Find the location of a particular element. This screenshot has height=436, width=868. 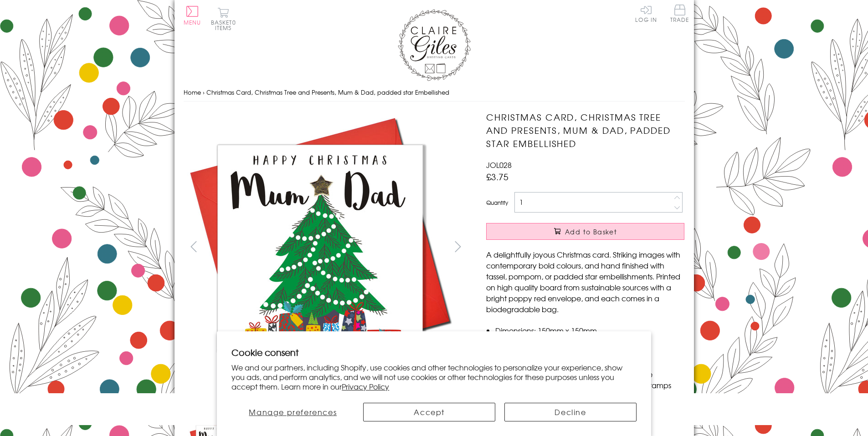

button: Accept is located at coordinates (429, 412).